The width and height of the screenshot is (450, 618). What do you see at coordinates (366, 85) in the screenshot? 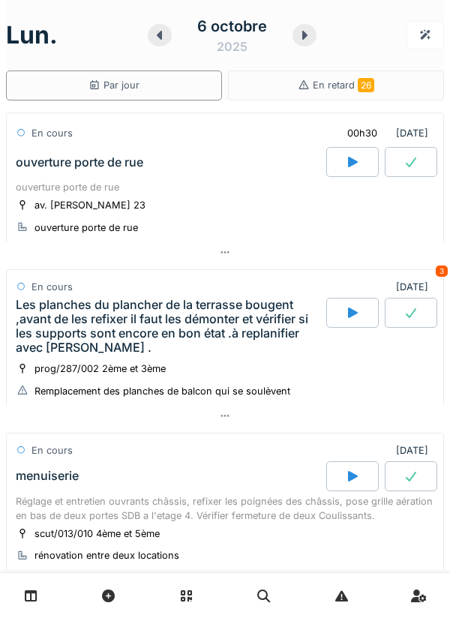
I see `span: 26` at bounding box center [366, 85].